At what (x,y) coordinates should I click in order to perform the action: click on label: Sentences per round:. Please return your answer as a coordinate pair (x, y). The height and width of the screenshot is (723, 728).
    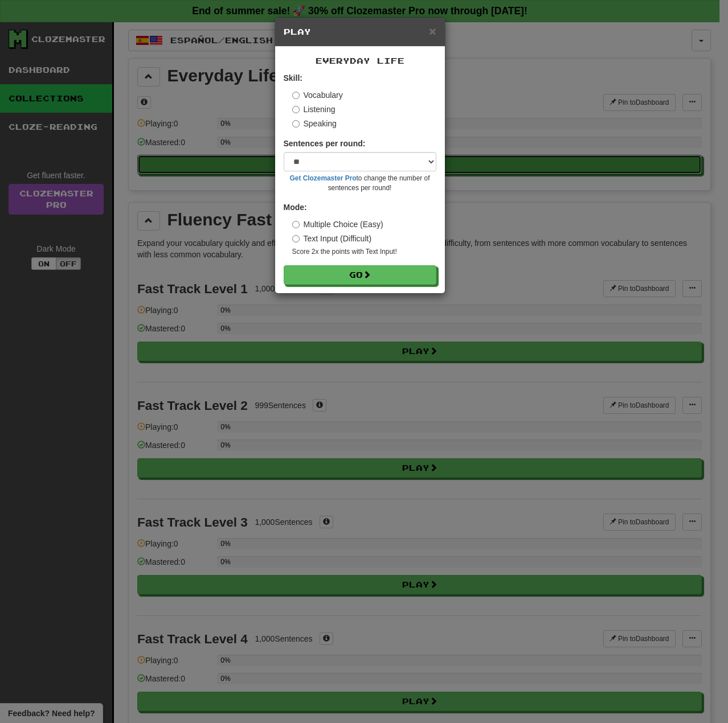
    Looking at the image, I should click on (325, 143).